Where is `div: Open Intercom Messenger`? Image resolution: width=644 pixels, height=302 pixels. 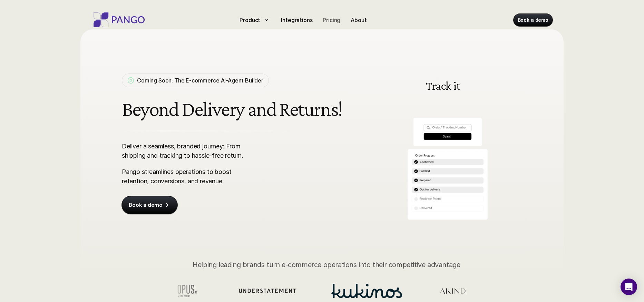 div: Open Intercom Messenger is located at coordinates (629, 287).